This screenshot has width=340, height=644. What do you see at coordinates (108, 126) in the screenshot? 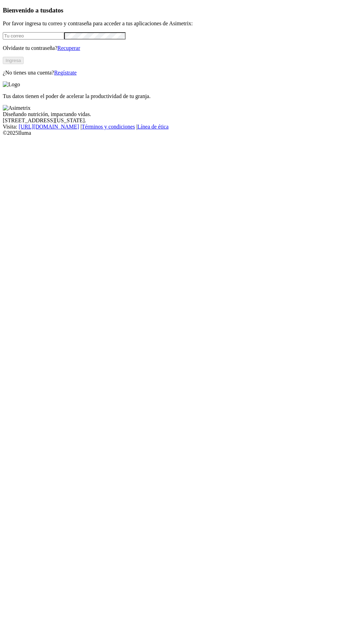
I see `a: Términos y condiciones` at bounding box center [108, 126].